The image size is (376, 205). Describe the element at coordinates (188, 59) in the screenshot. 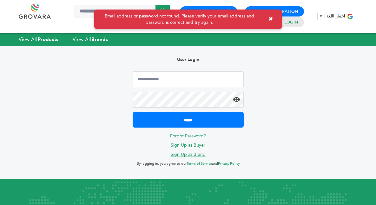

I see `b: User Login` at that location.